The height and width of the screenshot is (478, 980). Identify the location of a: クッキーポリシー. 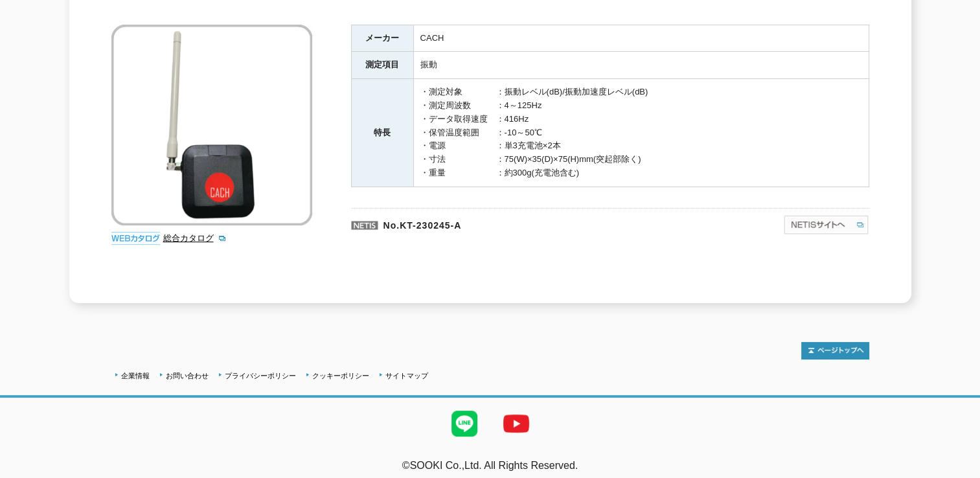
(341, 376).